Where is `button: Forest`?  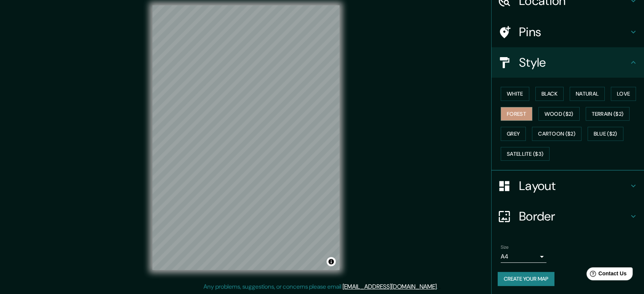 button: Forest is located at coordinates (516, 114).